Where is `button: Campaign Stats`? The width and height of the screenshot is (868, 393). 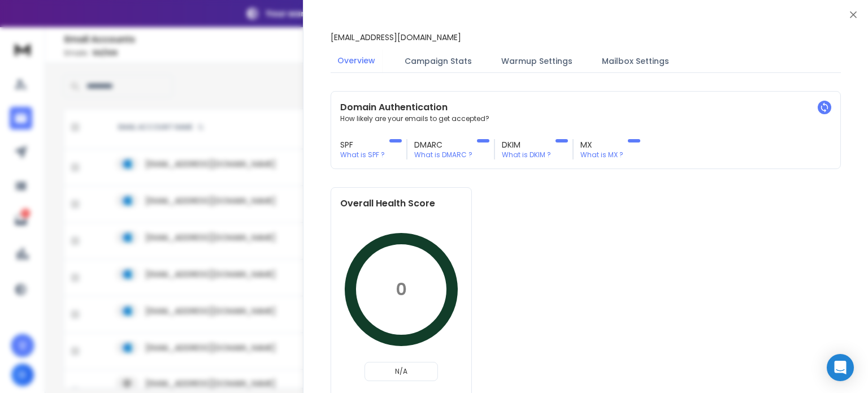
button: Campaign Stats is located at coordinates (438, 61).